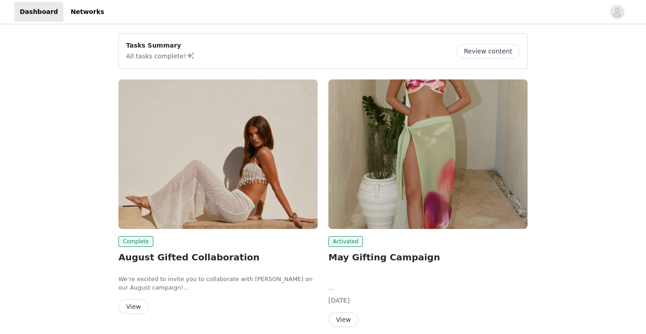 Image resolution: width=646 pixels, height=334 pixels. What do you see at coordinates (617, 12) in the screenshot?
I see `div: avatar` at bounding box center [617, 12].